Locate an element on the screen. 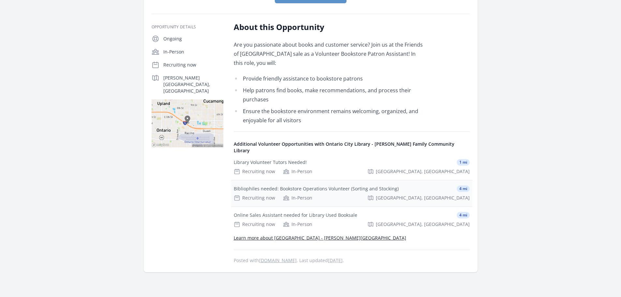 This screenshot has width=621, height=297. p: Posted with . Last updated . is located at coordinates (352, 260).